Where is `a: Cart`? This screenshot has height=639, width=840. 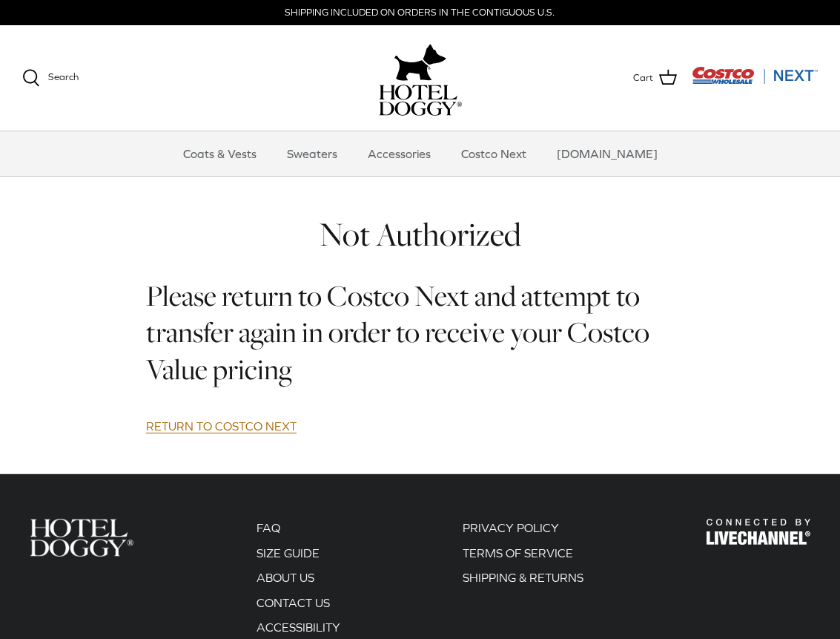 a: Cart is located at coordinates (655, 78).